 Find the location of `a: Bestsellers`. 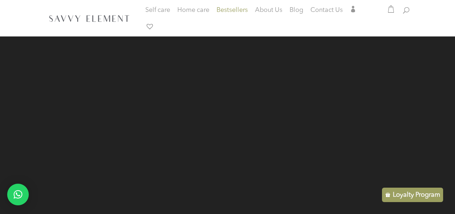

a: Bestsellers is located at coordinates (232, 11).